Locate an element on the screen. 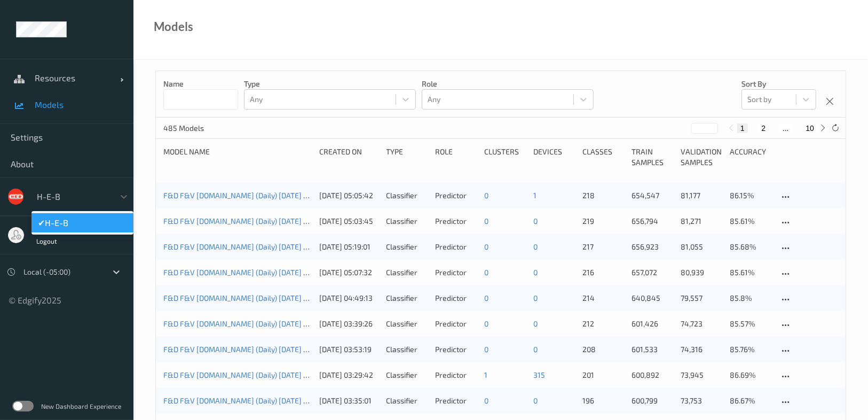 The image size is (868, 420). p: 208 is located at coordinates (603, 350).